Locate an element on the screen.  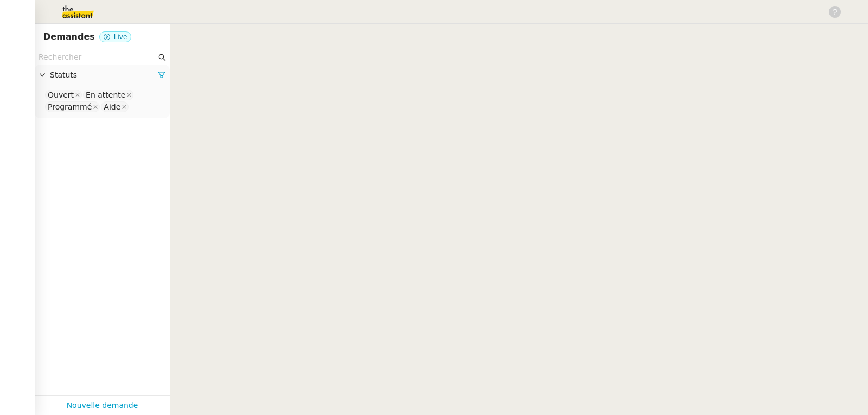
nz-select-item: Ouvert is located at coordinates (63, 95).